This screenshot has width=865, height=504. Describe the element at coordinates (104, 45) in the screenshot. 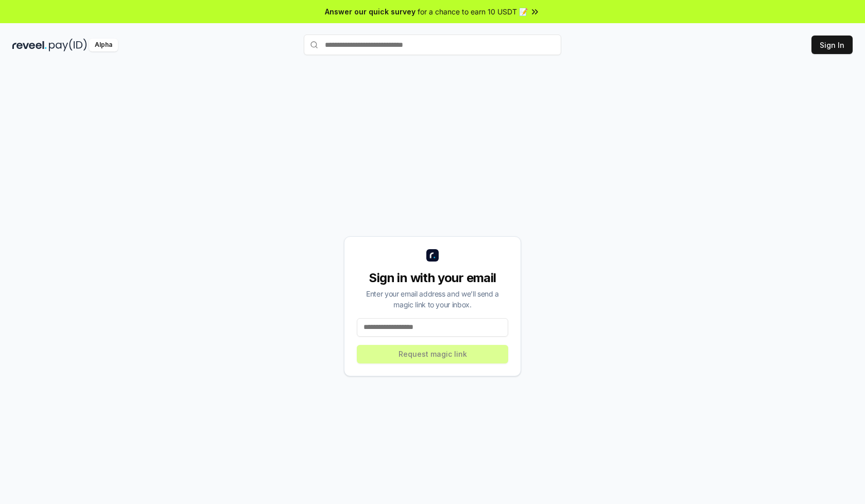

I see `div: Alpha` at that location.